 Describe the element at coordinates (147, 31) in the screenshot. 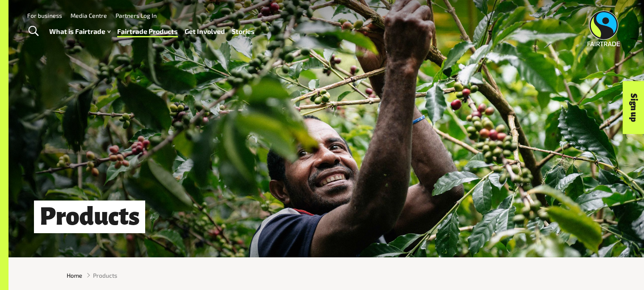

I see `a: Fairtrade Products` at that location.